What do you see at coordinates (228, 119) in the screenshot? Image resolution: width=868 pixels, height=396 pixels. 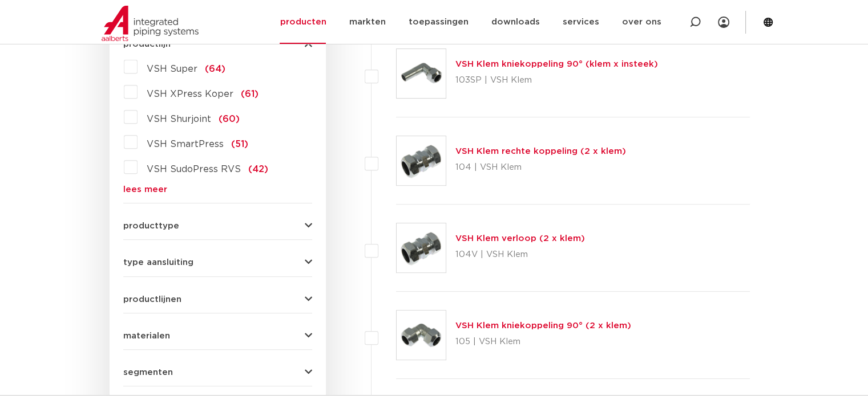 I see `span: (60)` at bounding box center [228, 119].